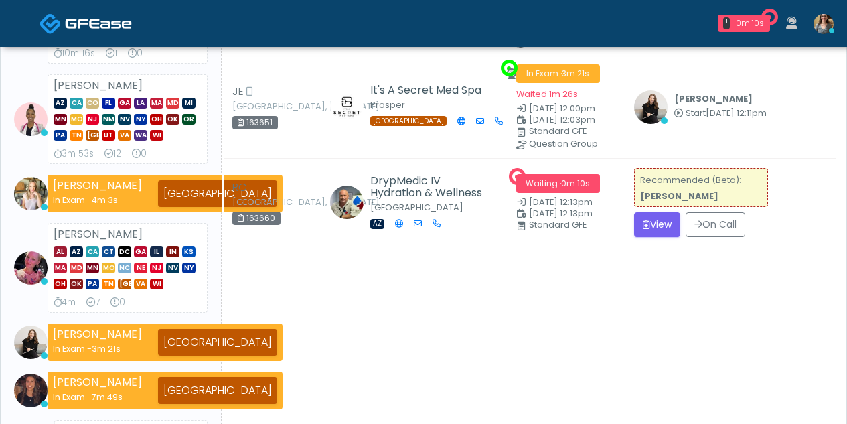 The image size is (847, 424). Describe the element at coordinates (125, 252) in the screenshot. I see `span: DC` at that location.